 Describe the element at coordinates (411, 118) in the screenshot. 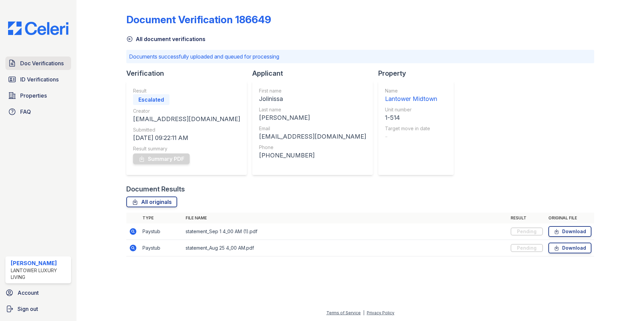

I see `div: 1-514` at that location.